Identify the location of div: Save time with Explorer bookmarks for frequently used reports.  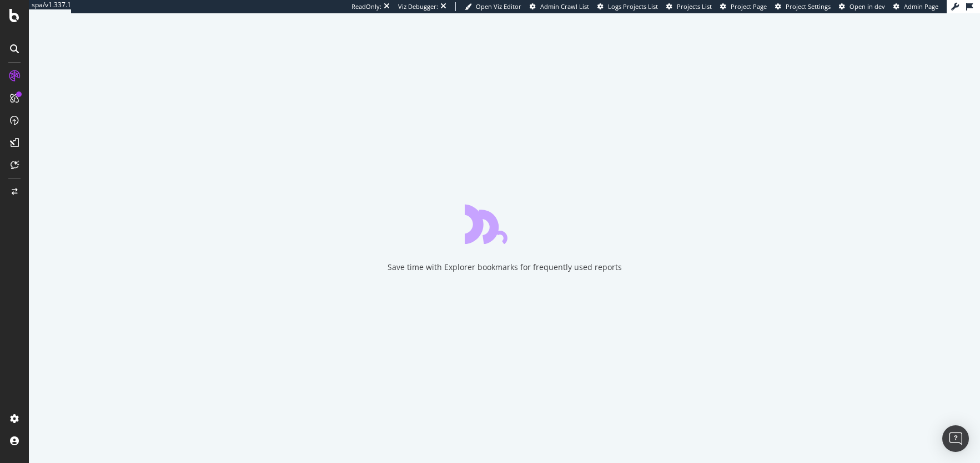
(504, 267).